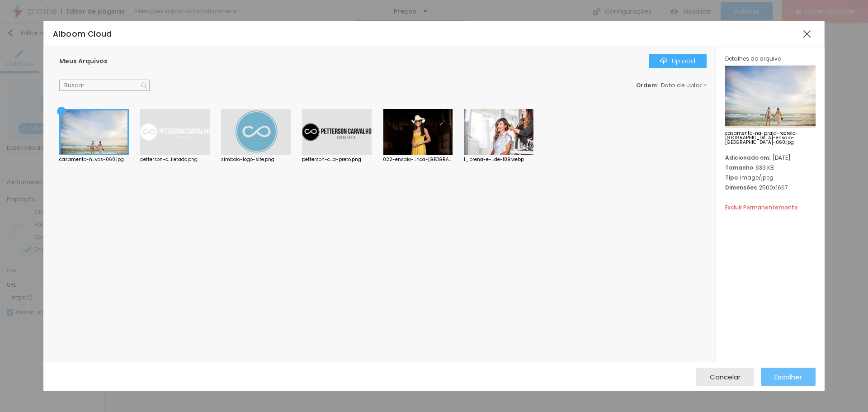  Describe the element at coordinates (770, 177) in the screenshot. I see `div: image/jpeg` at that location.